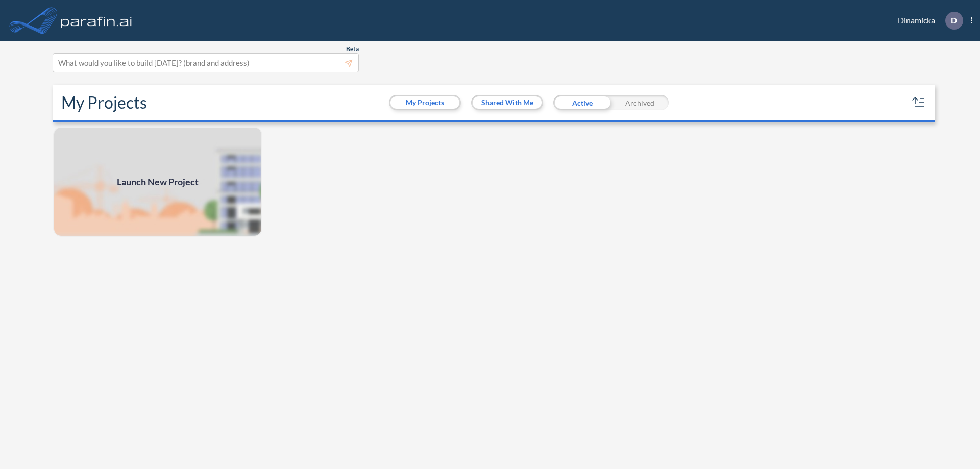  I want to click on div: Archived, so click(639, 102).